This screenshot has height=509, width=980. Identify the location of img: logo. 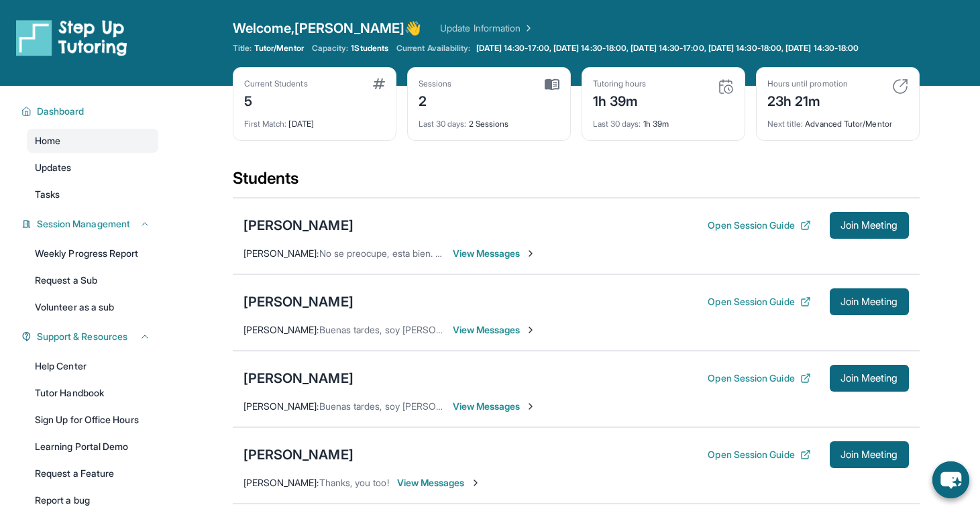
(72, 38).